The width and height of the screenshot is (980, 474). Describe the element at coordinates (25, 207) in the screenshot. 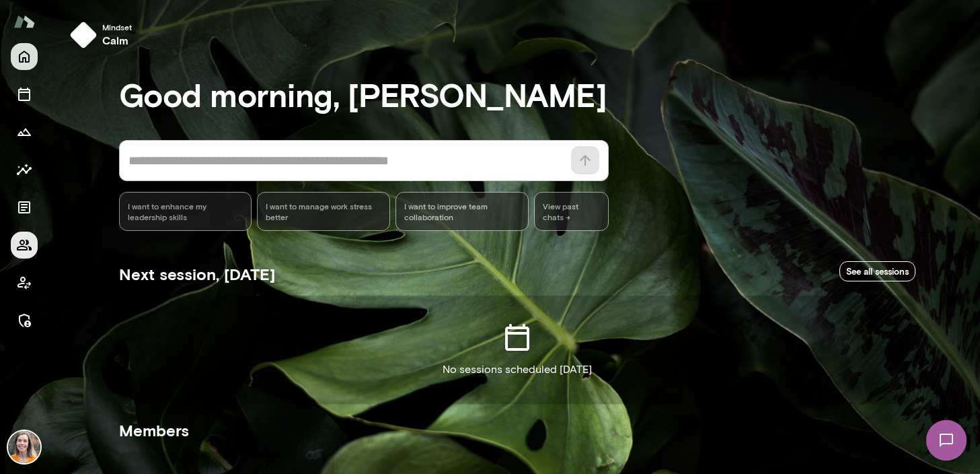

I see `button: Documents` at that location.